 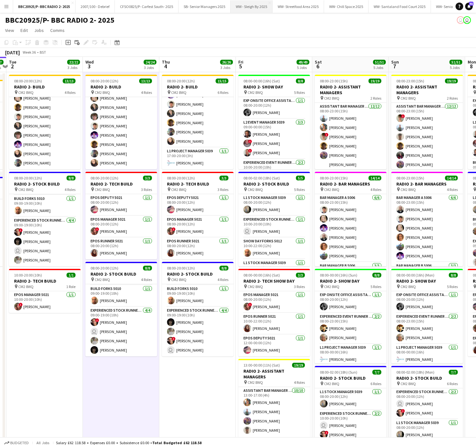 What do you see at coordinates (222, 81) in the screenshot?
I see `span: 15/15` at bounding box center [222, 81].